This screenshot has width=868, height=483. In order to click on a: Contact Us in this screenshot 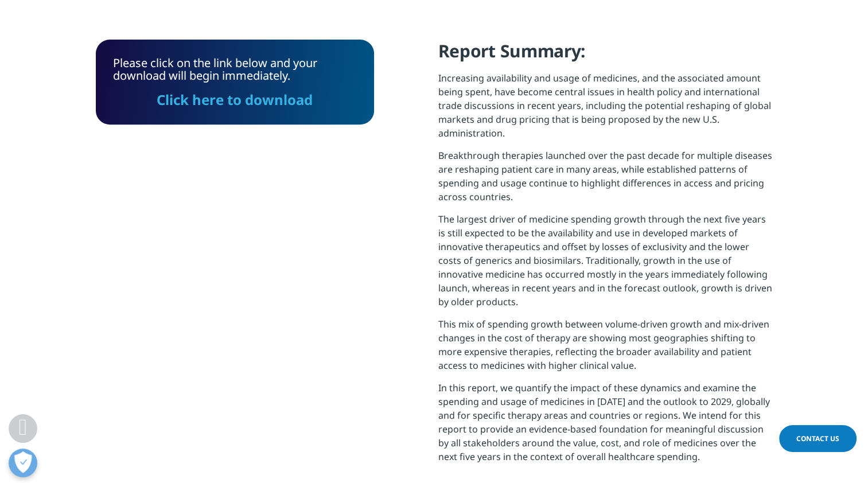, I will do `click(817, 438)`.